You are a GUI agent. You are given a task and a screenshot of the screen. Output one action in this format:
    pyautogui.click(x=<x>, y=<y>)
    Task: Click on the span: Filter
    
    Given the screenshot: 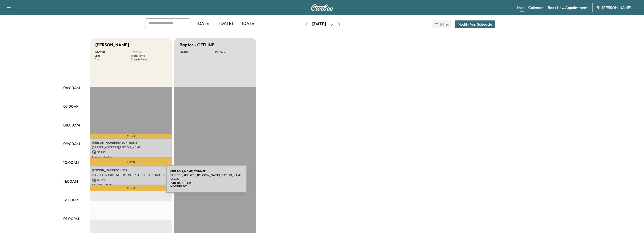 What is the action you would take?
    pyautogui.click(x=445, y=24)
    